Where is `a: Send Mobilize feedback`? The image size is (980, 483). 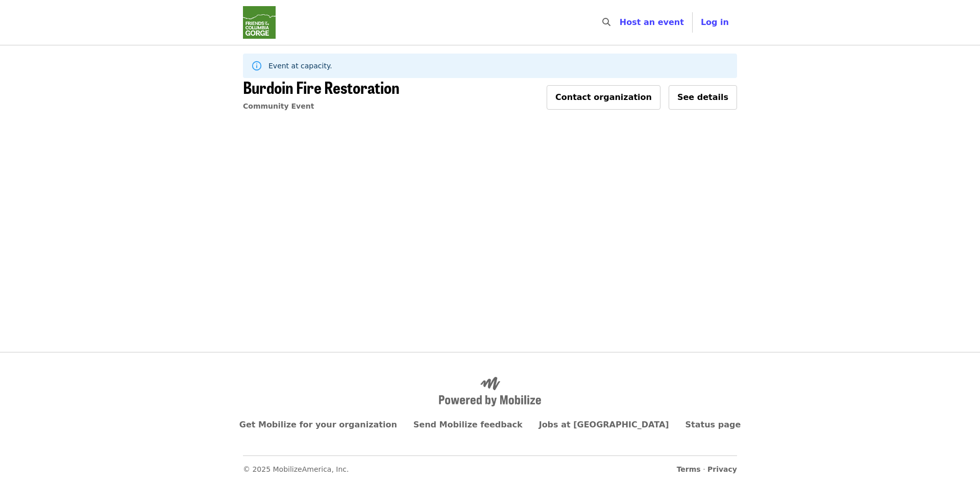
a: Send Mobilize feedback is located at coordinates (468, 425).